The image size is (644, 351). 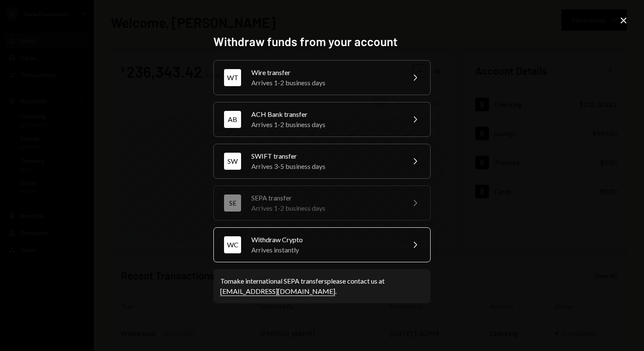 I want to click on div: SE, so click(x=233, y=203).